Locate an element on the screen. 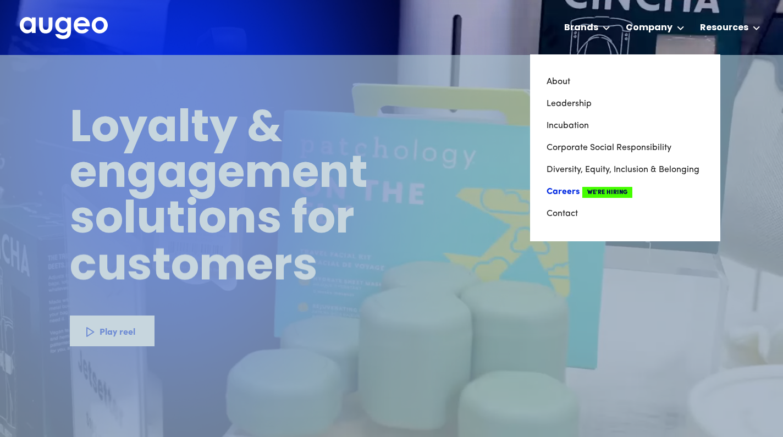 This screenshot has height=437, width=783. nav: Company is located at coordinates (625, 148).